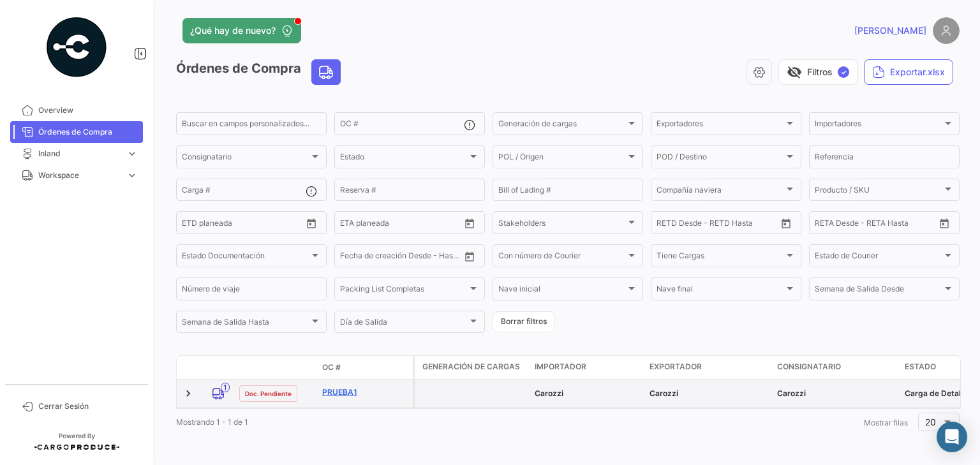 The image size is (980, 465). I want to click on span: Nave inicial, so click(562, 291).